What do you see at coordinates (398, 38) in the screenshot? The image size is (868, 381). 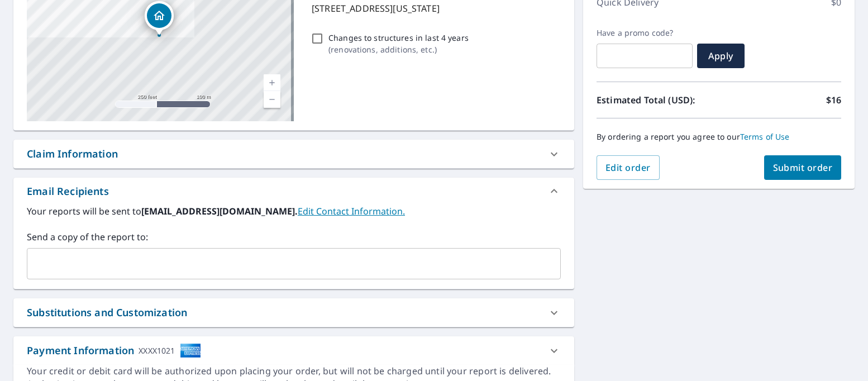 I see `p: Changes to structures in last 4 years` at bounding box center [398, 38].